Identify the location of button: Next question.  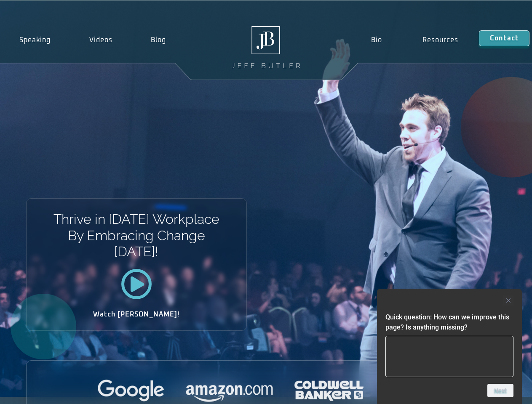
(500, 391).